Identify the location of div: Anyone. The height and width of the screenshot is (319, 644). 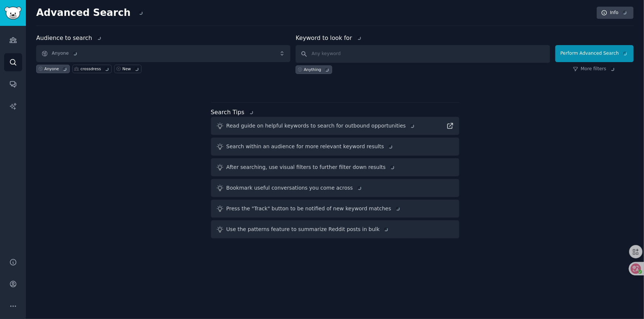
(56, 68).